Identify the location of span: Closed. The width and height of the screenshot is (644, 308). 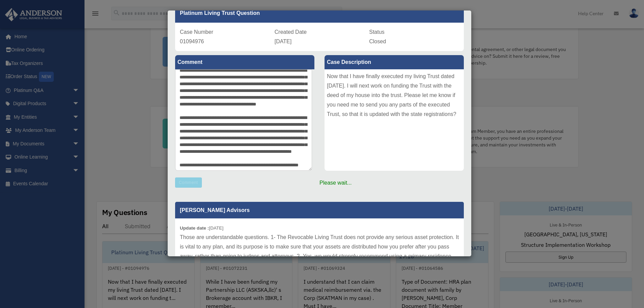
(378, 41).